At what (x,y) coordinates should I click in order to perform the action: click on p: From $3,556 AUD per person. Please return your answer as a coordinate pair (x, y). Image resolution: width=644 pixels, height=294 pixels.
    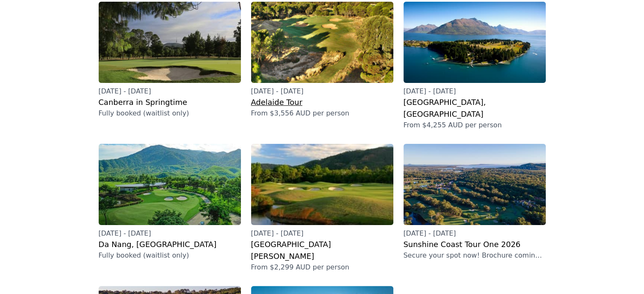
    Looking at the image, I should click on (322, 113).